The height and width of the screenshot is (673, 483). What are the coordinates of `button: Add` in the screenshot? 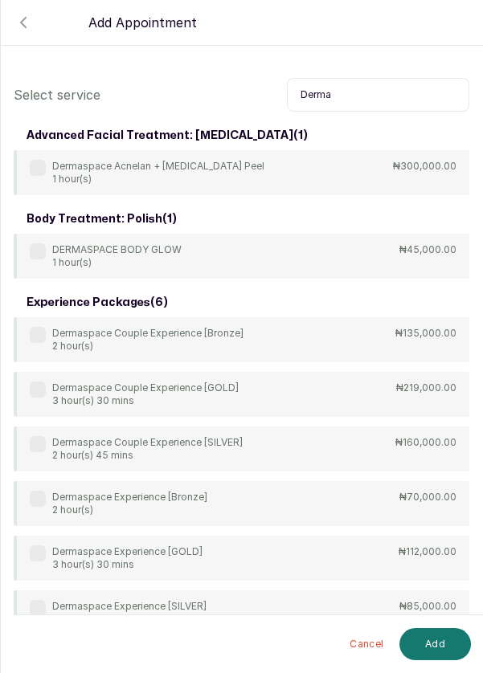 It's located at (434, 644).